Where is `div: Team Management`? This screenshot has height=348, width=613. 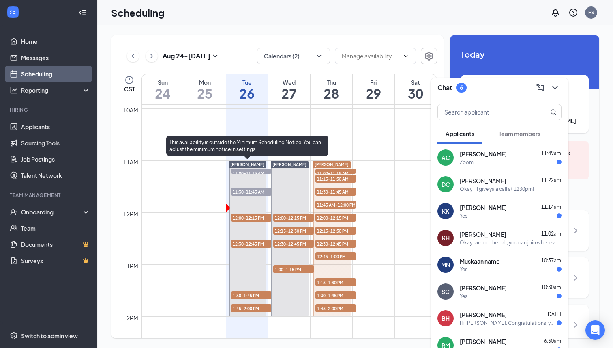 div: Team Management is located at coordinates (49, 195).